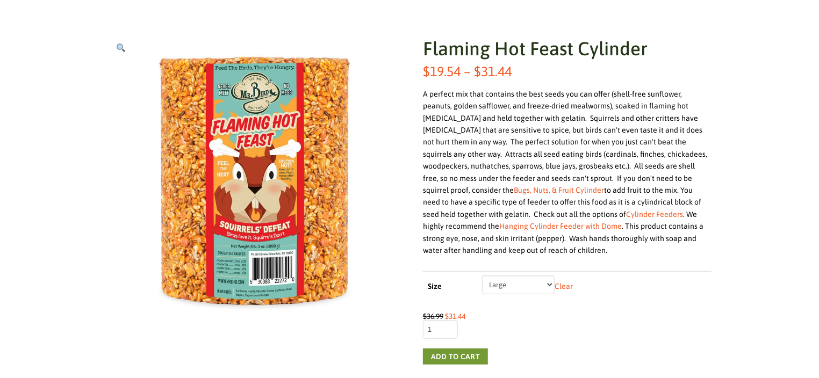  Describe the element at coordinates (450, 287) in the screenshot. I see `label: Size` at that location.